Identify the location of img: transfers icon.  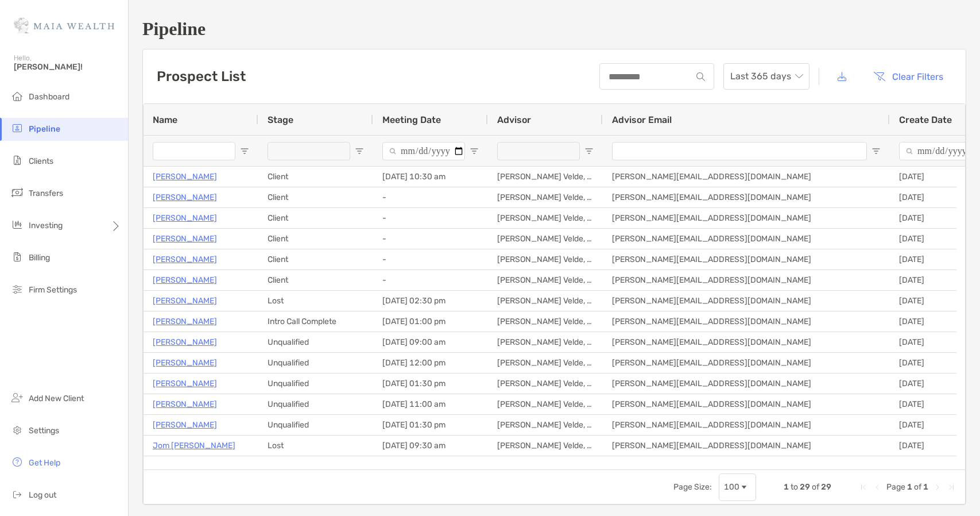
(17, 192).